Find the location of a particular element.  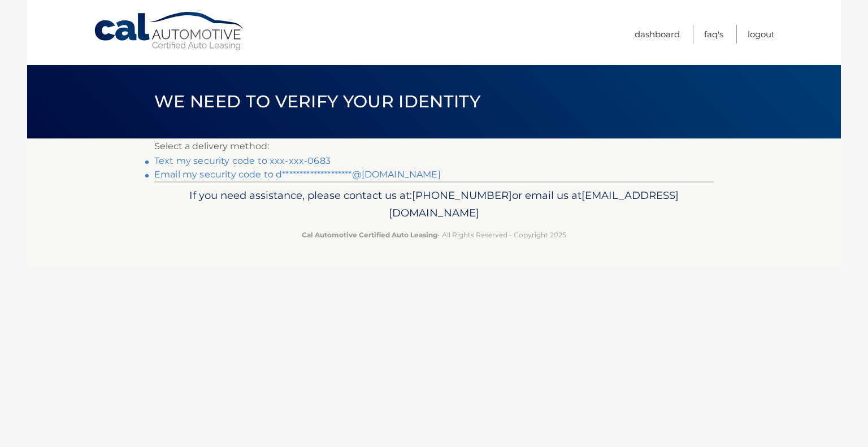

p: Select a delivery method: is located at coordinates (434, 147).